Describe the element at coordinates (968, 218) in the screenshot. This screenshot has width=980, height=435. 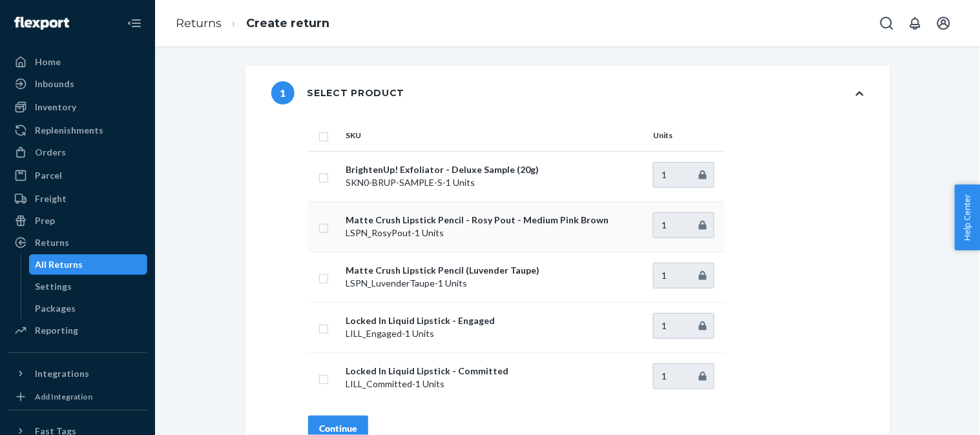
I see `button: Help Center` at that location.